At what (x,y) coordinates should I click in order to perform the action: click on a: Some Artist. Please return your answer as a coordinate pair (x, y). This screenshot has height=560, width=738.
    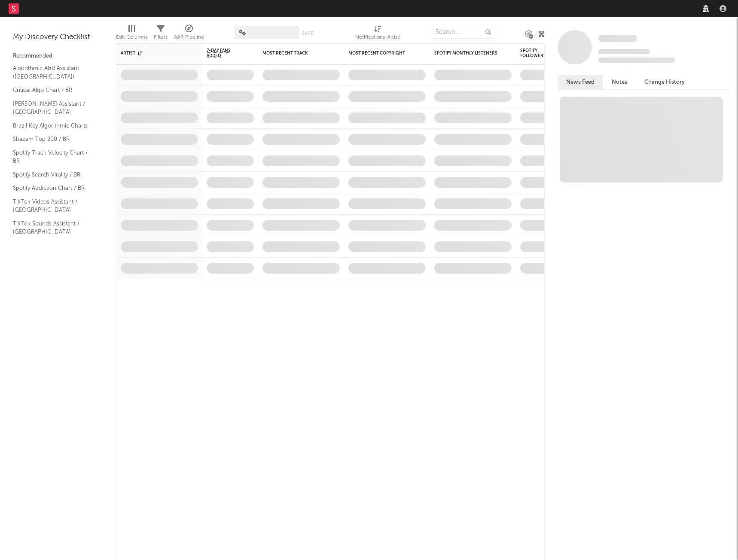
    Looking at the image, I should click on (617, 39).